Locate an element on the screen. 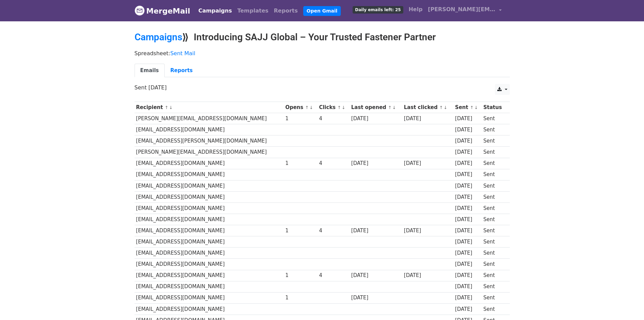 The image size is (644, 320). a: Emails is located at coordinates (149, 71).